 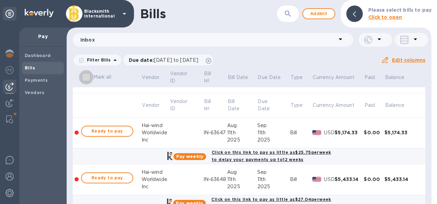 What do you see at coordinates (35, 92) in the screenshot?
I see `b: Vendors` at bounding box center [35, 92].